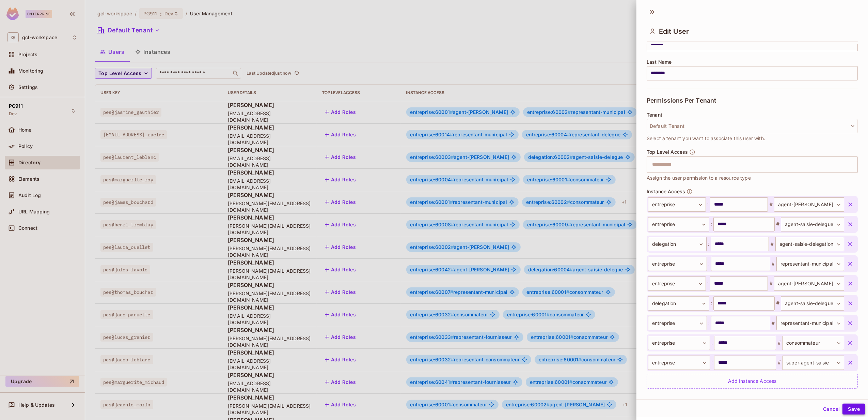 The image size is (868, 420). I want to click on span: Last Name, so click(659, 62).